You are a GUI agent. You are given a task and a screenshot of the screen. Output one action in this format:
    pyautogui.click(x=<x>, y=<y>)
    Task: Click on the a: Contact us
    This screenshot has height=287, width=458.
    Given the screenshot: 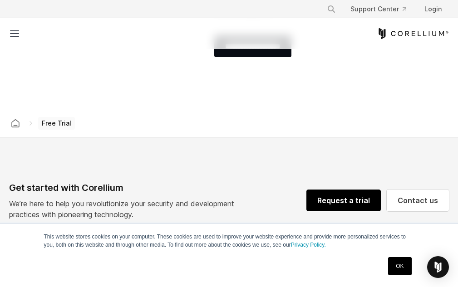 What is the action you would take?
    pyautogui.click(x=418, y=201)
    